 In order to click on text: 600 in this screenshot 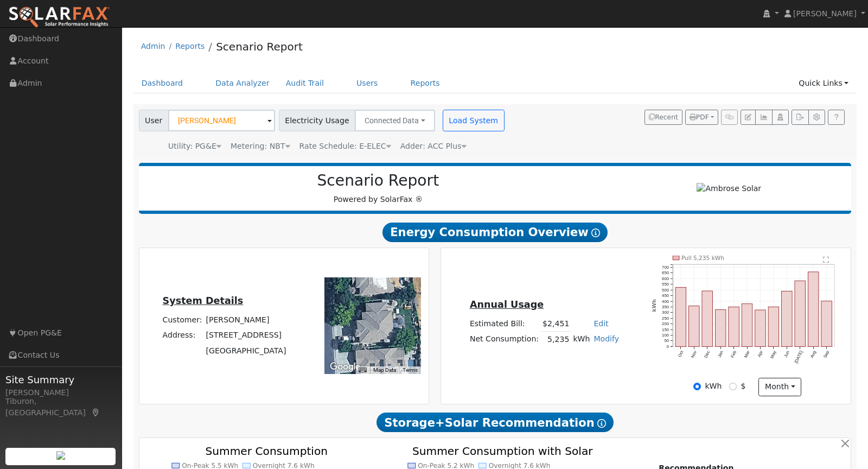, I will do `click(666, 278)`.